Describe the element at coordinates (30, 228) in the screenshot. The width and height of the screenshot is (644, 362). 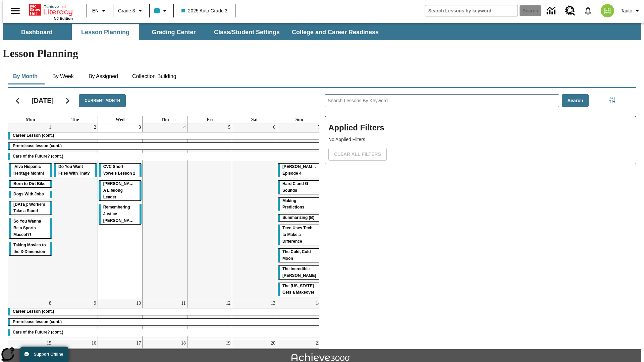
I see `div: So You Wanna Be a Sports Mascot?!` at that location.